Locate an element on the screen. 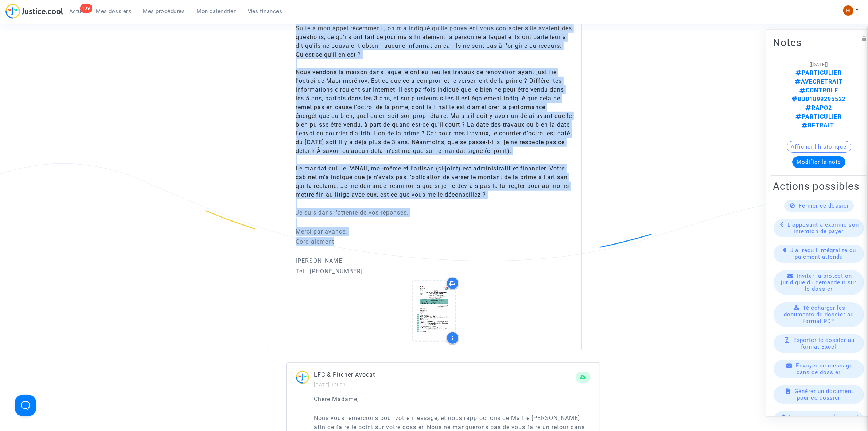  a: Mes procédures is located at coordinates (164, 12).